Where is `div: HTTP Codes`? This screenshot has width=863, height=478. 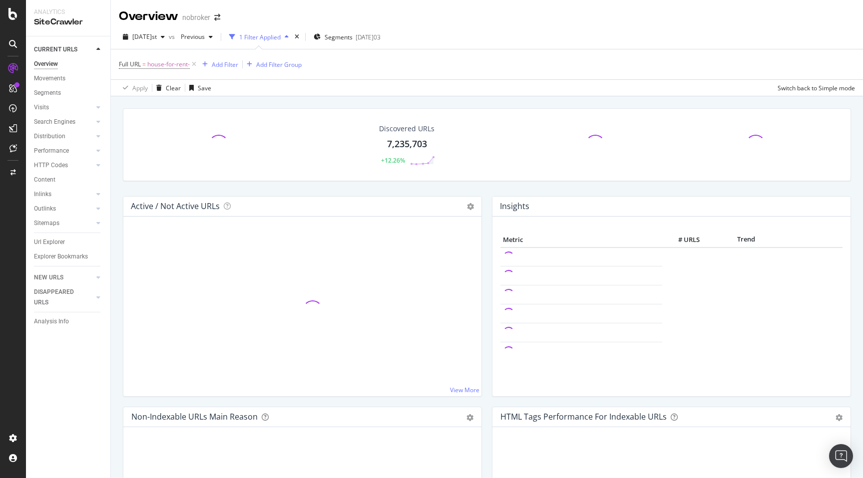
div: HTTP Codes is located at coordinates (51, 165).